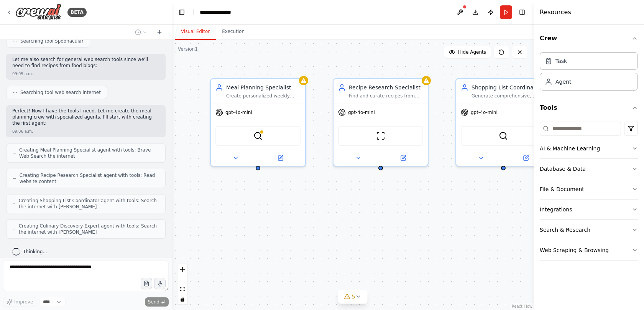 This screenshot has height=310, width=644. I want to click on div: 09:06 a.m., so click(22, 131).